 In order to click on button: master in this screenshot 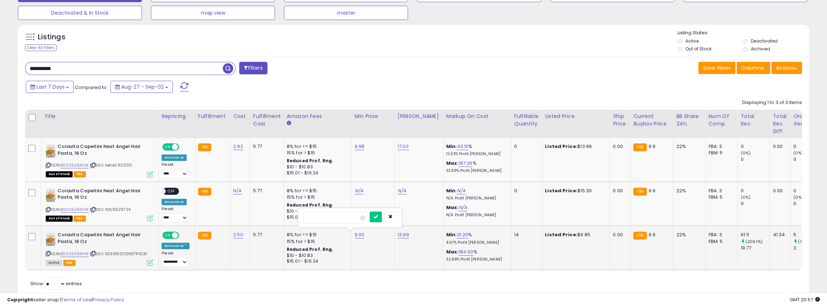, I will do `click(346, 13)`.